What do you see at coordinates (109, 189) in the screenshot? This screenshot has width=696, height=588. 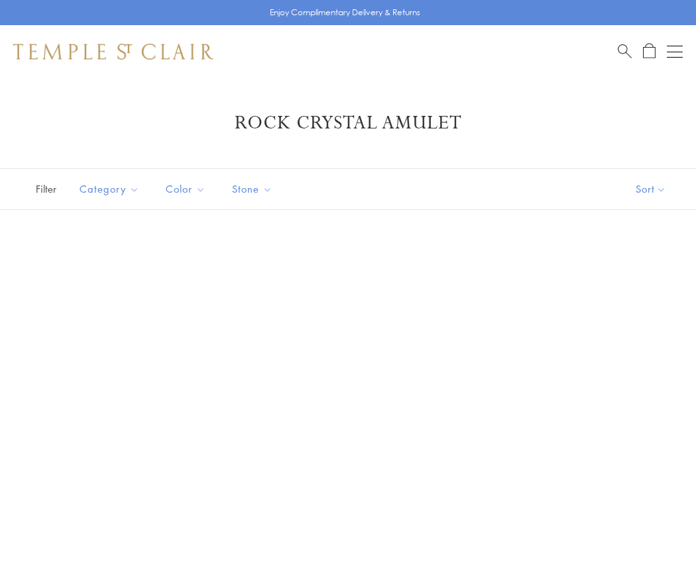 I see `button: Category` at bounding box center [109, 189].